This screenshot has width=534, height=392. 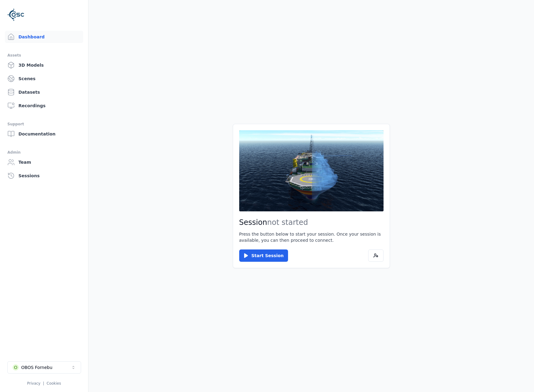 I want to click on a: Sessions, so click(x=44, y=176).